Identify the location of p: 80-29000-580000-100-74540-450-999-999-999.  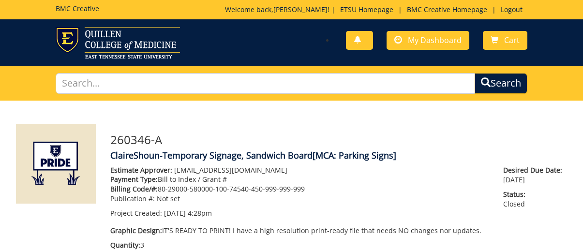
(299, 189).